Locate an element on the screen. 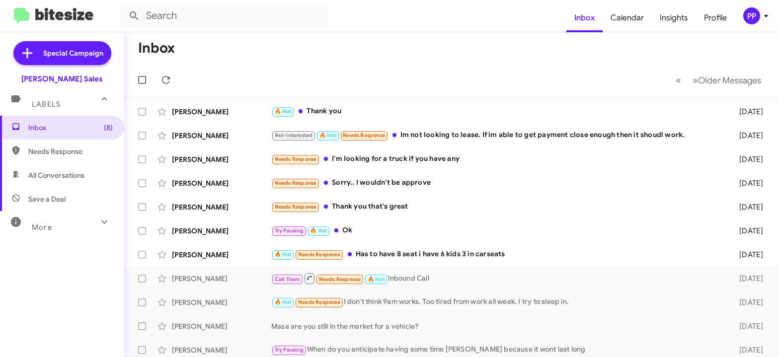 Image resolution: width=779 pixels, height=357 pixels. input: Search is located at coordinates (224, 16).